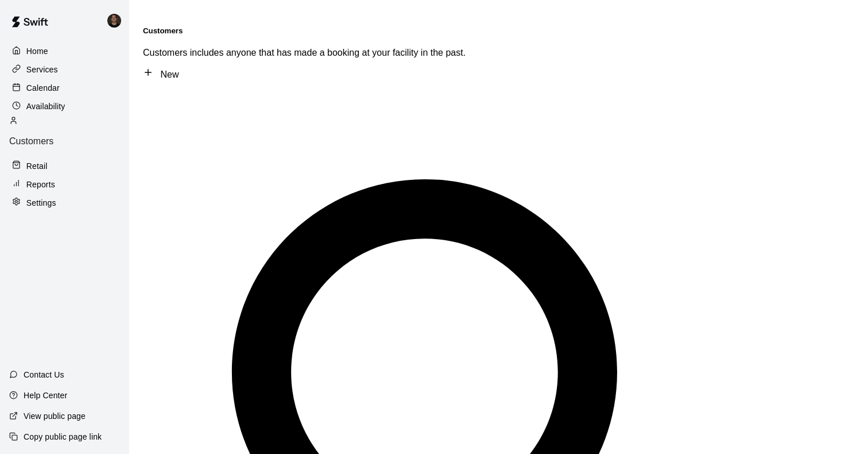 The height and width of the screenshot is (454, 868). What do you see at coordinates (46, 106) in the screenshot?
I see `p: Availability` at bounding box center [46, 106].